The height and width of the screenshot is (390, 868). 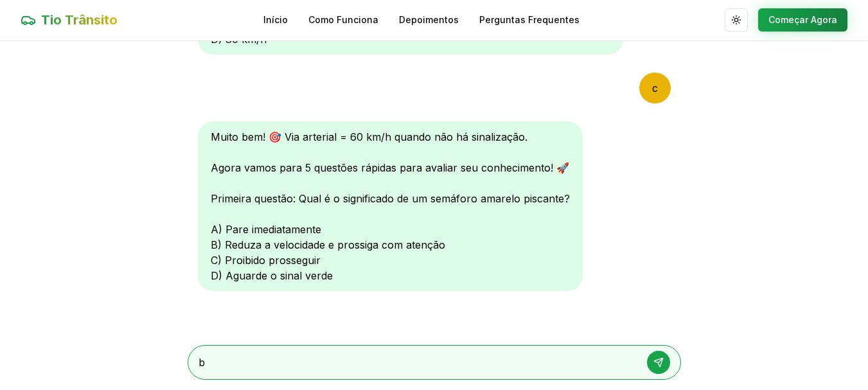 What do you see at coordinates (343, 20) in the screenshot?
I see `a: Como Funciona` at bounding box center [343, 20].